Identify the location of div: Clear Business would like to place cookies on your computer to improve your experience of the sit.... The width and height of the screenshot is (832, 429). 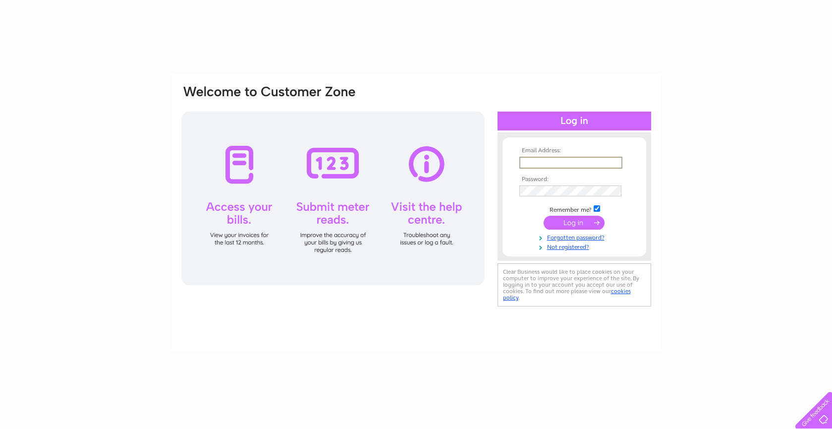
(574, 284).